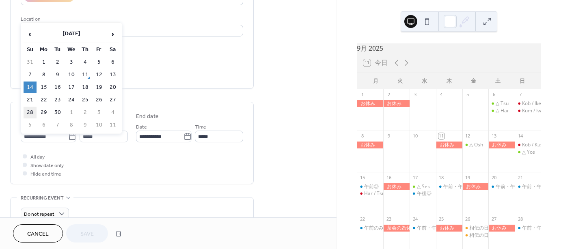 The image size is (561, 249). Describe the element at coordinates (85, 100) in the screenshot. I see `td: 25` at that location.